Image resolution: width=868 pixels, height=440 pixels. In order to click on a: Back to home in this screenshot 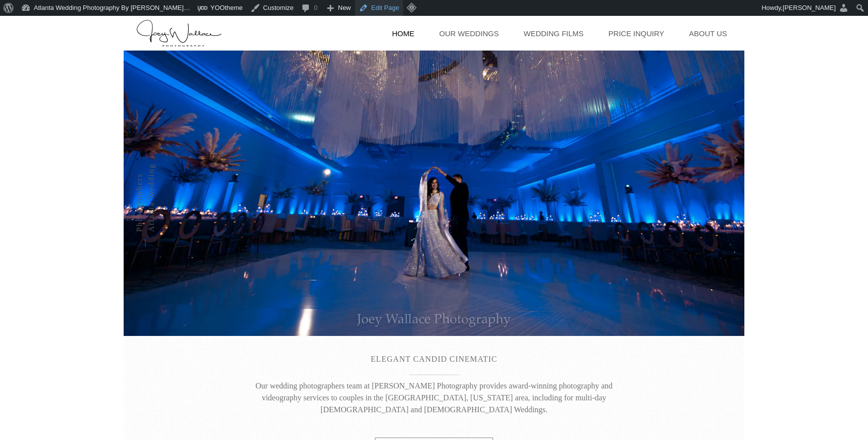, I will do `click(179, 33)`.